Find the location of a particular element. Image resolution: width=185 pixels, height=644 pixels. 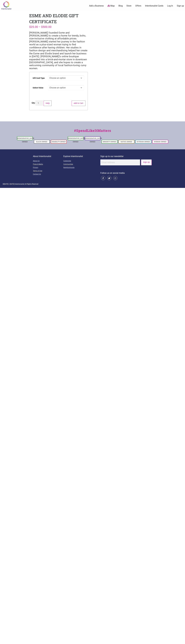

a: Native-Owned is located at coordinates (126, 142).